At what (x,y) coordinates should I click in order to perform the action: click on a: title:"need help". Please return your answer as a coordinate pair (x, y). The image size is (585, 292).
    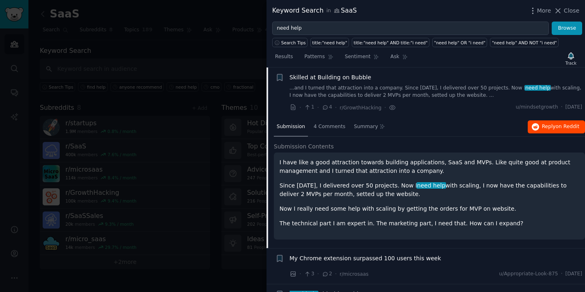
    Looking at the image, I should click on (330, 42).